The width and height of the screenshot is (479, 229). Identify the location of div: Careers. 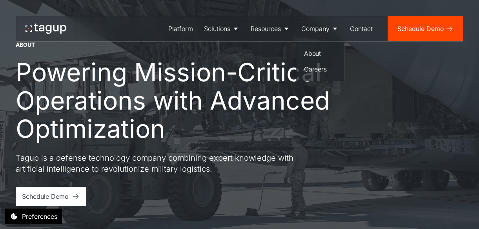
(320, 69).